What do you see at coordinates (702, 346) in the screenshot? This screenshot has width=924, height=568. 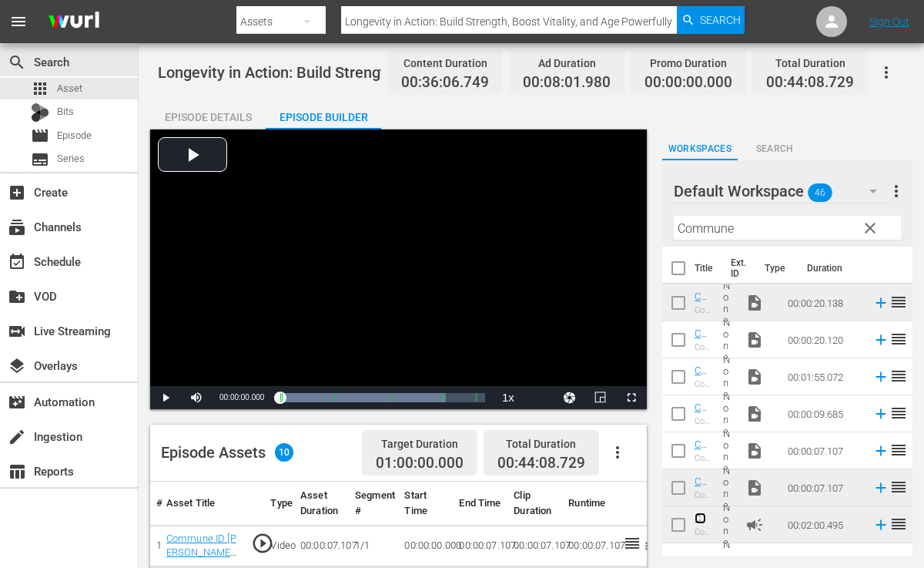 I see `div: Commune The Truth About Supplements Next On` at bounding box center [702, 346].